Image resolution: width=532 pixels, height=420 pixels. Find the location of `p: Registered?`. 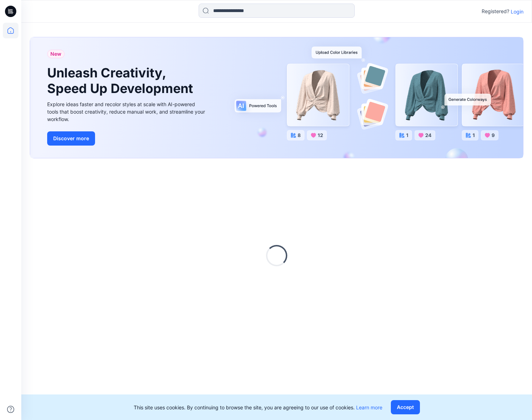

p: Registered? is located at coordinates (496, 11).